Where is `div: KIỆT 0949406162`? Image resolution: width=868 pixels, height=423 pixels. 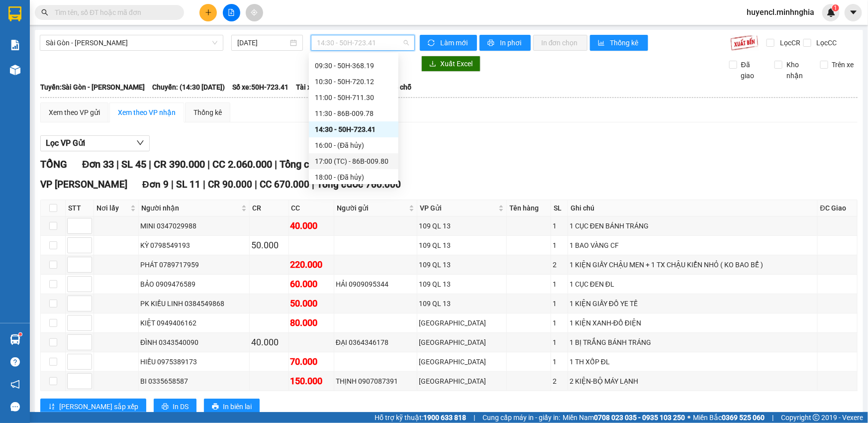 div: KIỆT 0949406162 is located at coordinates (194, 323).